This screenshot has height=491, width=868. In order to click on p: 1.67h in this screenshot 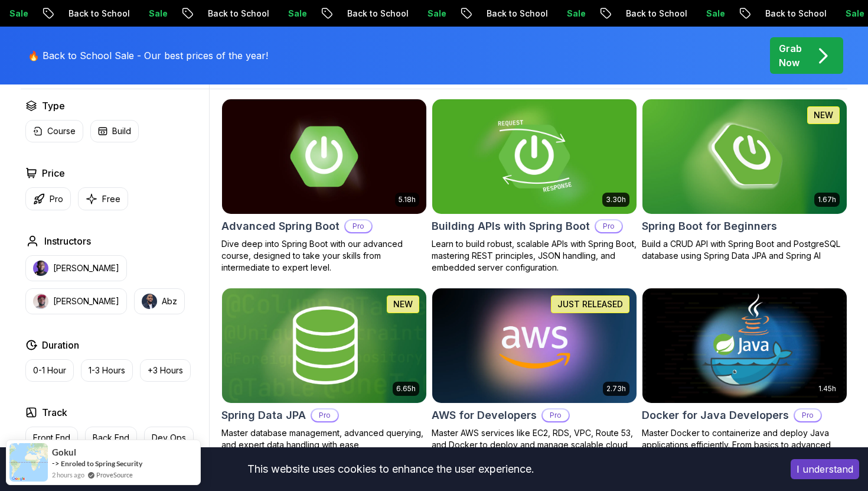, I will do `click(827, 200)`.